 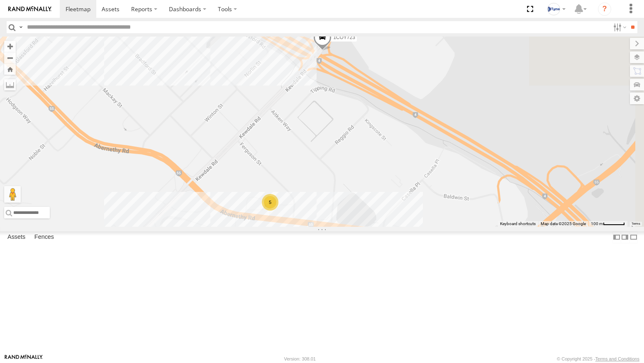 What do you see at coordinates (10, 46) in the screenshot?
I see `button: Zoom in` at bounding box center [10, 46].